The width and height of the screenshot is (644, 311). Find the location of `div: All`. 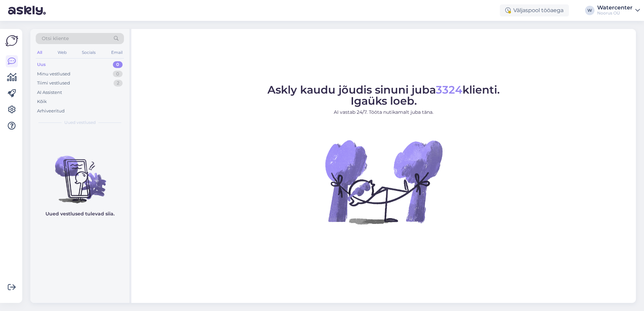

div: All is located at coordinates (39, 52).